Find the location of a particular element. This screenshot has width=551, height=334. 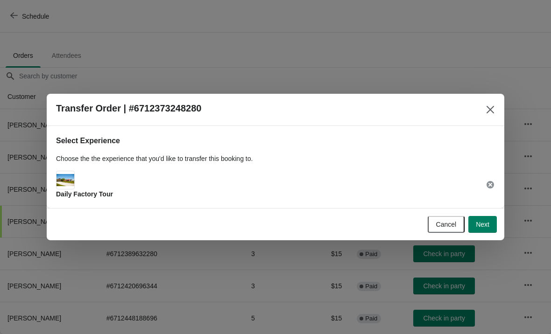

button: Close is located at coordinates (490, 110).